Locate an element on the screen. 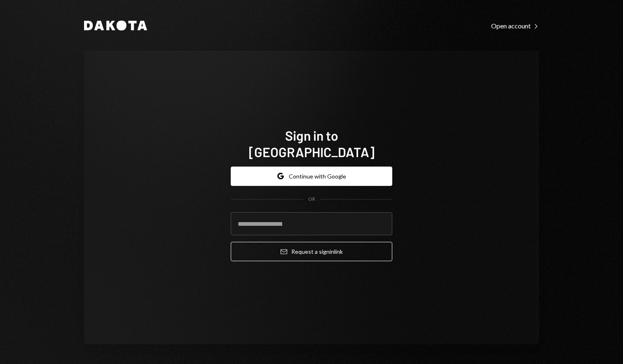  button: Continue with Google is located at coordinates (311, 176).